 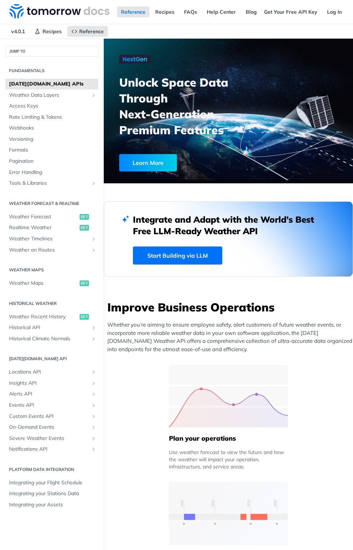 What do you see at coordinates (49, 405) in the screenshot?
I see `span: Events API` at bounding box center [49, 405].